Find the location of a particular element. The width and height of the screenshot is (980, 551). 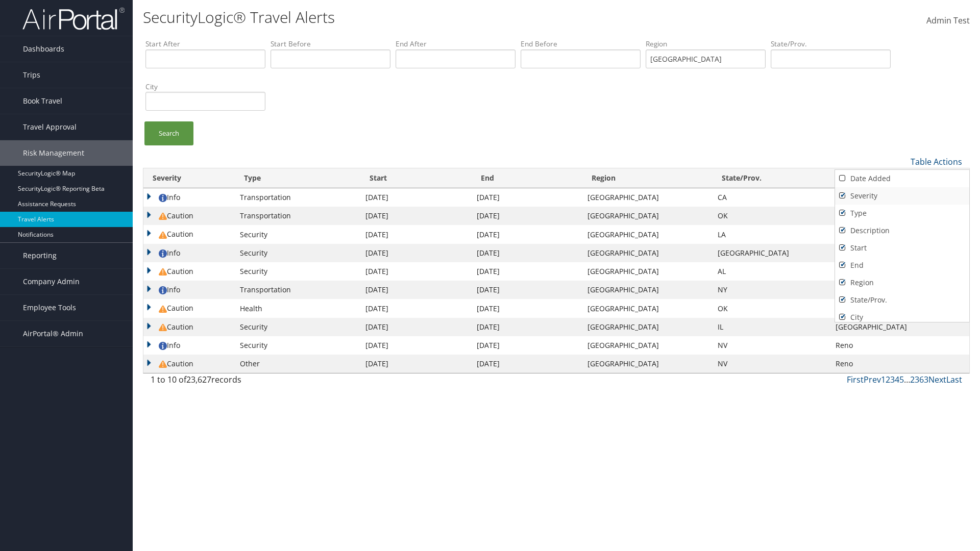

a: State/Prov. is located at coordinates (902, 300).